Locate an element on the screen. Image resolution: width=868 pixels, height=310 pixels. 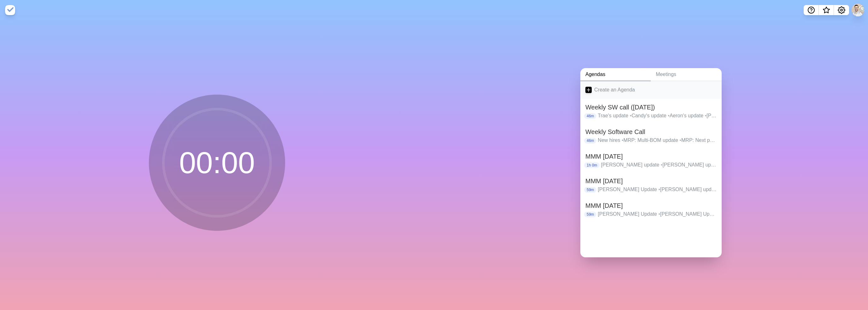
h2: Weekly Software Call is located at coordinates (651, 132).